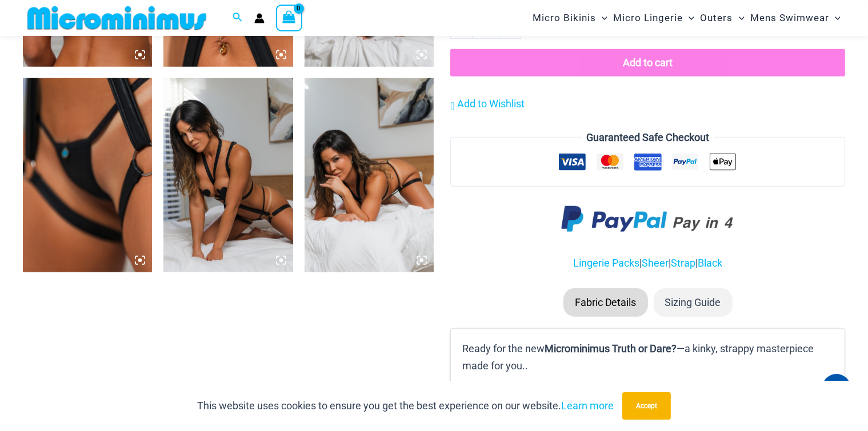 The height and width of the screenshot is (431, 868). Describe the element at coordinates (686, 18) in the screenshot. I see `nav: Site Navigation` at that location.